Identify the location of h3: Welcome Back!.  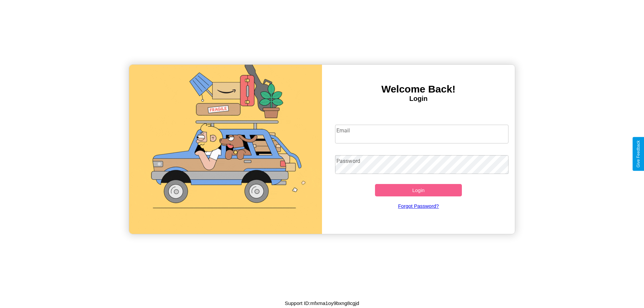
(418, 89).